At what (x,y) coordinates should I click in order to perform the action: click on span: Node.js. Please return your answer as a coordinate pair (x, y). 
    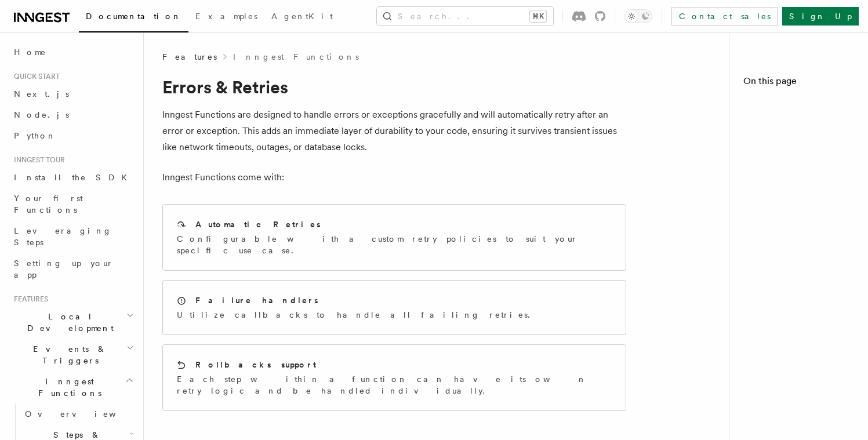
    Looking at the image, I should click on (41, 115).